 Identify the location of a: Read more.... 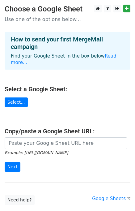
(64, 59).